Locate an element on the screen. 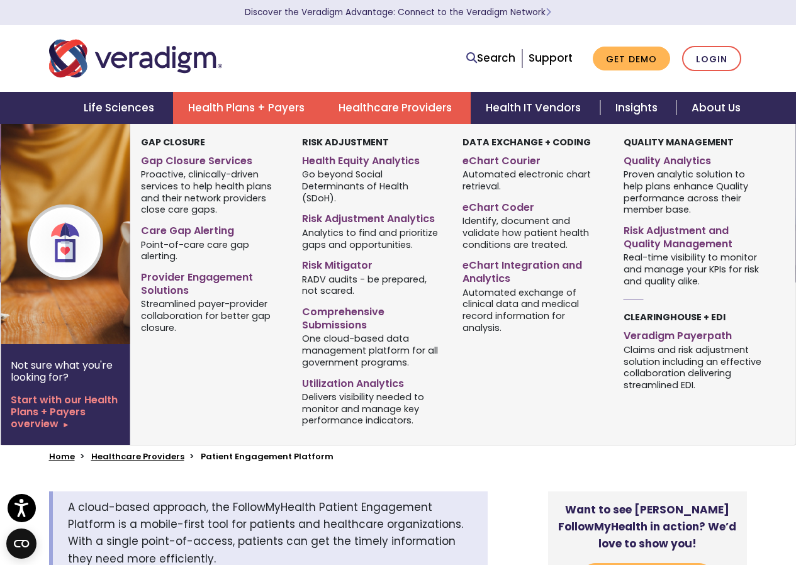  a: Veradigm Payerpath is located at coordinates (695, 334).